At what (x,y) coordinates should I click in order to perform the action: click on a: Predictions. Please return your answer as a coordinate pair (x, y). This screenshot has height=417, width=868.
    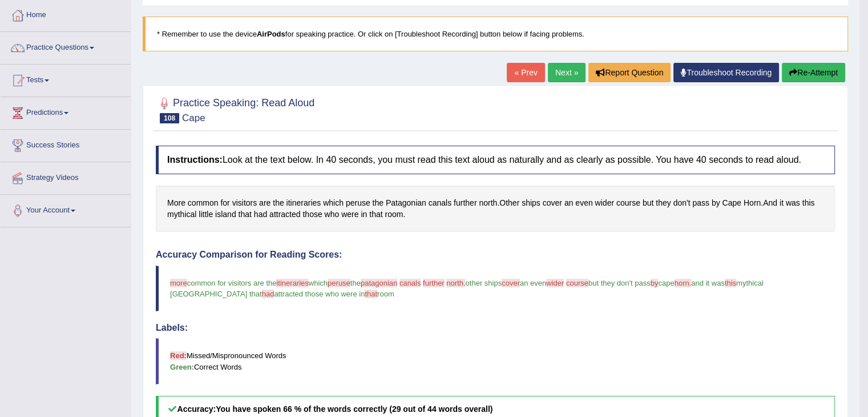
    Looking at the image, I should click on (65, 112).